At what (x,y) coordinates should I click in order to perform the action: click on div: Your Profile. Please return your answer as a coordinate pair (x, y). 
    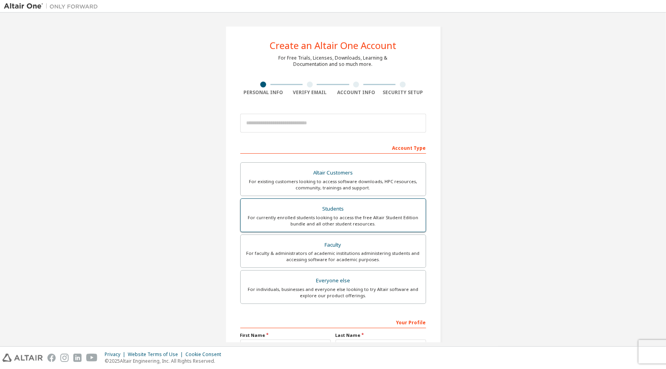
    Looking at the image, I should click on (333, 322).